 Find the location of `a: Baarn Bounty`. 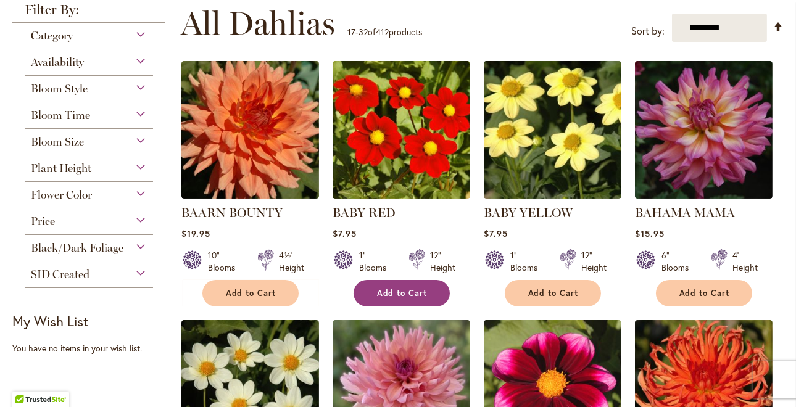

a: Baarn Bounty is located at coordinates (250, 195).